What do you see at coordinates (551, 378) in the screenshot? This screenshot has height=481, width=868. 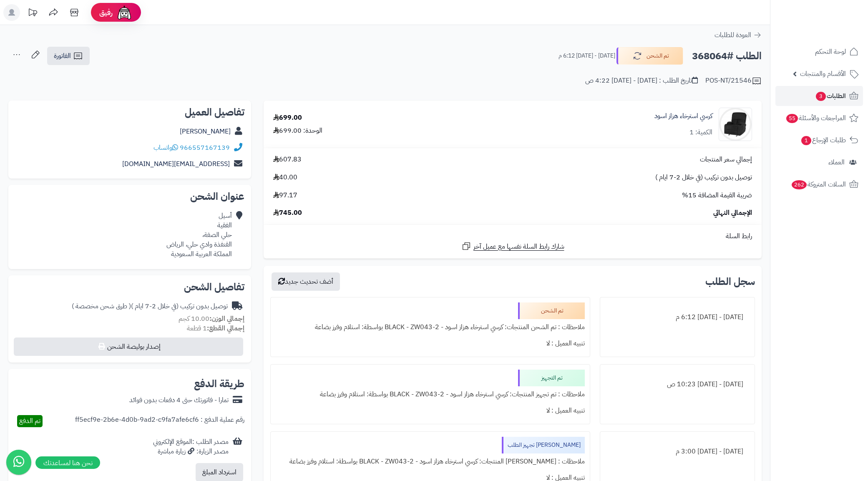 I see `div: تم التجهيز` at bounding box center [551, 378].